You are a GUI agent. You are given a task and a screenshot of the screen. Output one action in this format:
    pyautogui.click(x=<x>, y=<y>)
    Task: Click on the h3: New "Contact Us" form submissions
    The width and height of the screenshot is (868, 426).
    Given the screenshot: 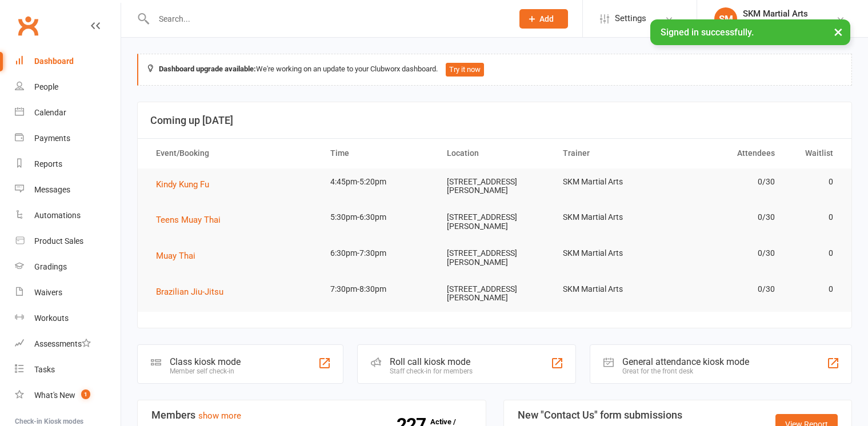 What is the action you would take?
    pyautogui.click(x=605, y=415)
    